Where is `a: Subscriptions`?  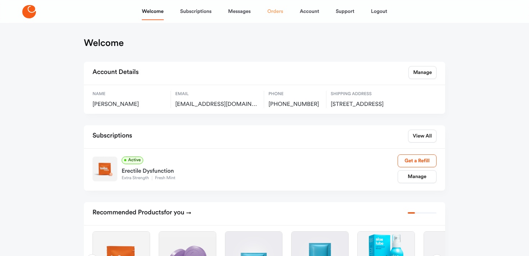 a: Subscriptions is located at coordinates (196, 12).